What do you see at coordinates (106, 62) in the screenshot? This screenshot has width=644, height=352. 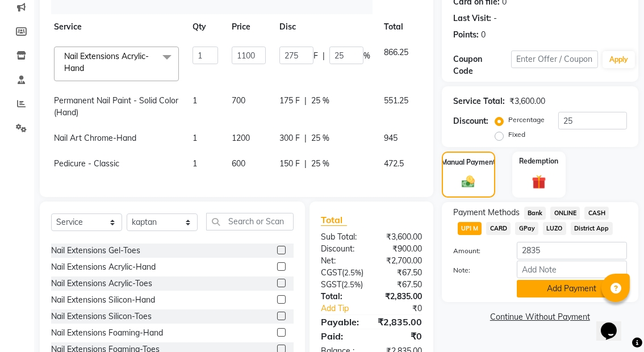 I see `span: Nail Extensions Acrylic-Hand` at bounding box center [106, 62].